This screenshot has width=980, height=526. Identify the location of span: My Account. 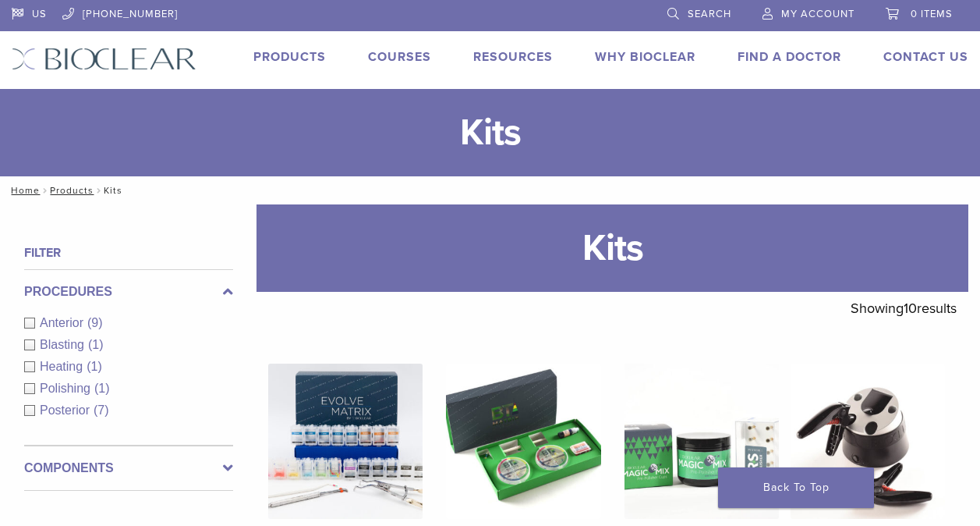
(818, 14).